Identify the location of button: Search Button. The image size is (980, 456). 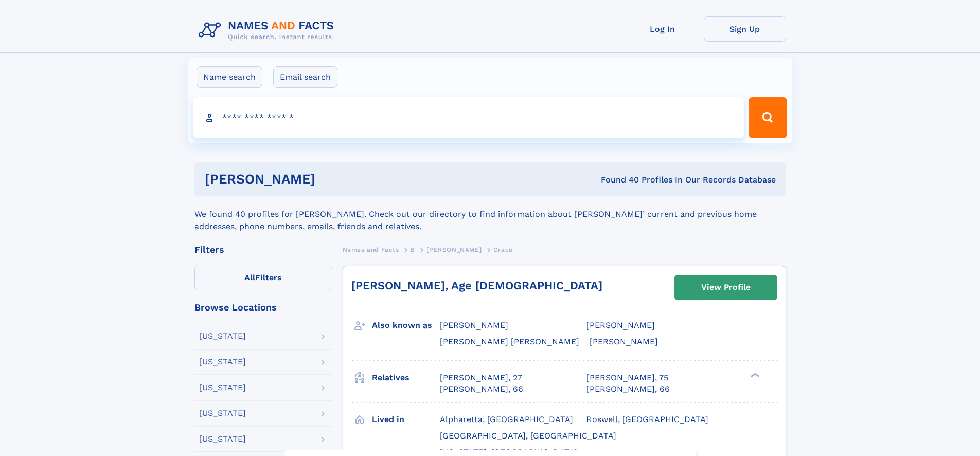
(767, 118).